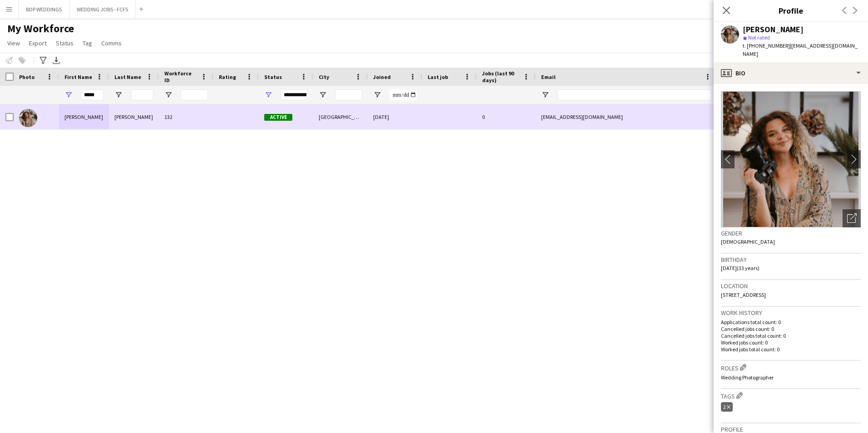 Image resolution: width=868 pixels, height=433 pixels. I want to click on a: View, so click(14, 43).